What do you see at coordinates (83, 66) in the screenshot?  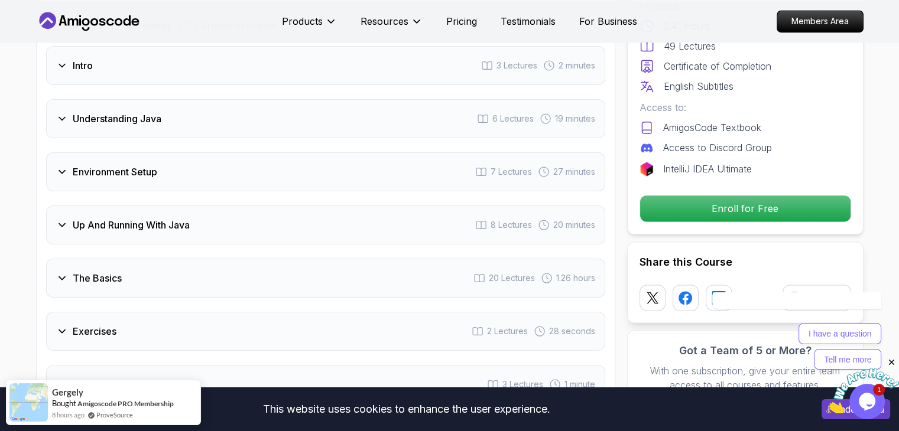 I see `h3: Intro` at bounding box center [83, 66].